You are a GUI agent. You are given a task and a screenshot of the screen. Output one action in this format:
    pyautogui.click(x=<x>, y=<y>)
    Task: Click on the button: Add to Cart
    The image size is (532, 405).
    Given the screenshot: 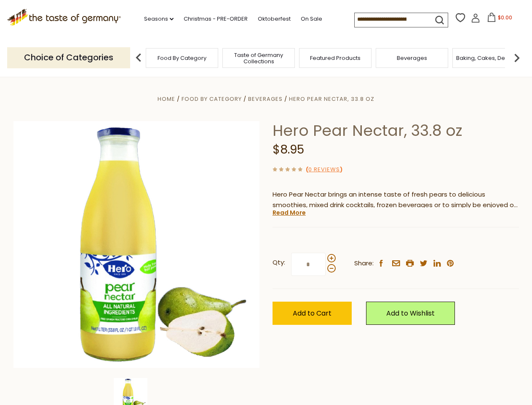 What is the action you would take?
    pyautogui.click(x=312, y=313)
    